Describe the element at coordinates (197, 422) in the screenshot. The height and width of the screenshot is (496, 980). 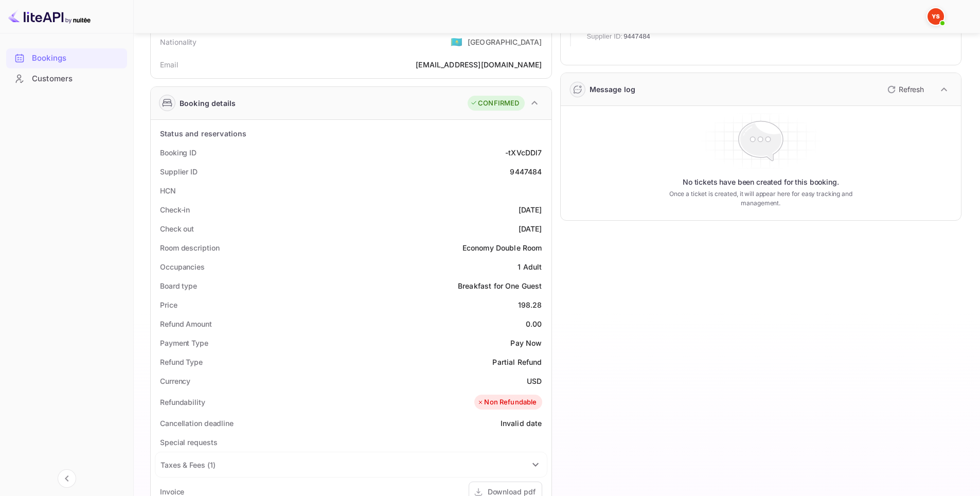
I see `div: Cancellation deadline` at that location.